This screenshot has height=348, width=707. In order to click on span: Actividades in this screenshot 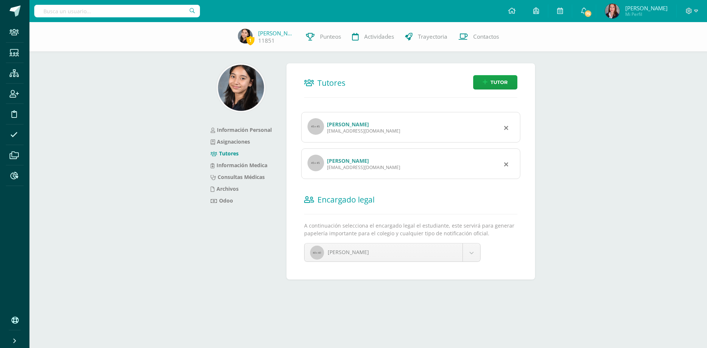, I will do `click(379, 36)`.